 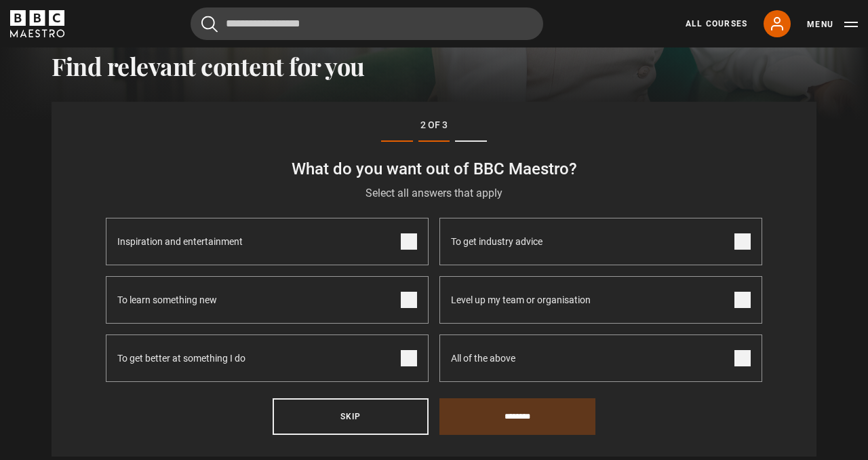 What do you see at coordinates (350, 416) in the screenshot?
I see `button: Skip` at bounding box center [350, 416].